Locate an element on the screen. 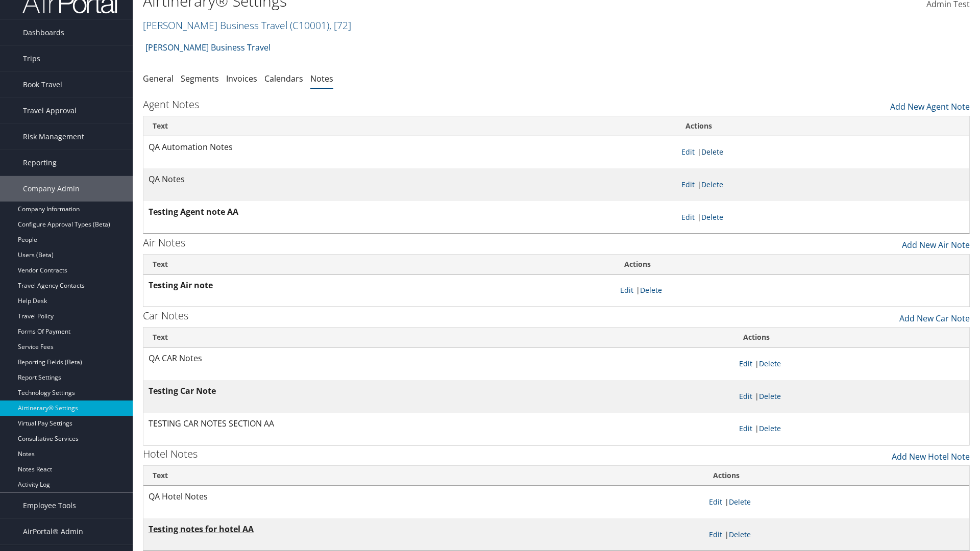  span: Company Admin is located at coordinates (51, 189).